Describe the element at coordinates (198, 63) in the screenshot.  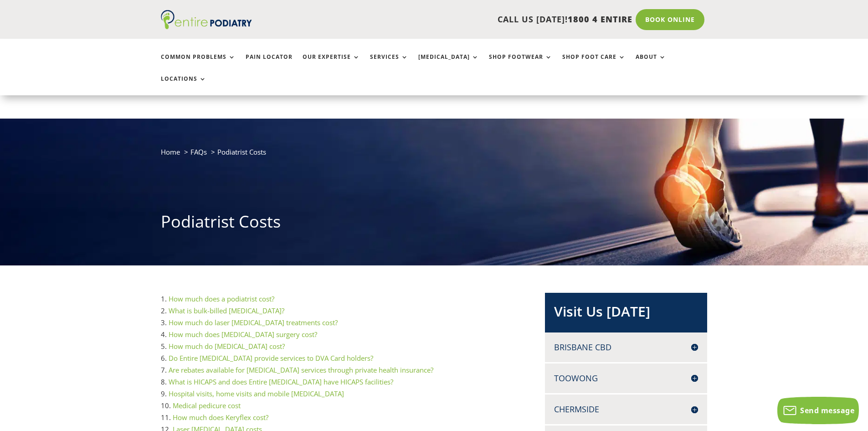
I see `a: Common Problems` at that location.